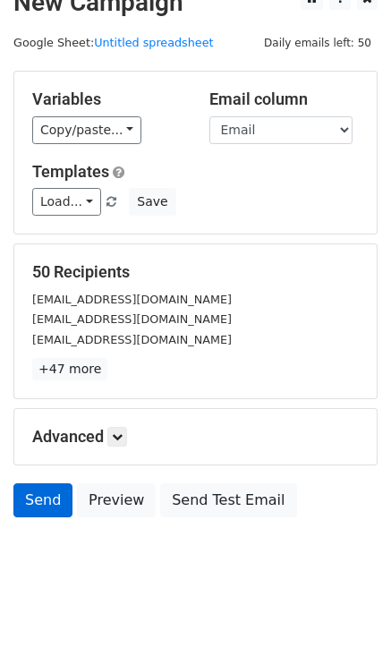 This screenshot has width=391, height=665. I want to click on a: Copy/paste..., so click(87, 130).